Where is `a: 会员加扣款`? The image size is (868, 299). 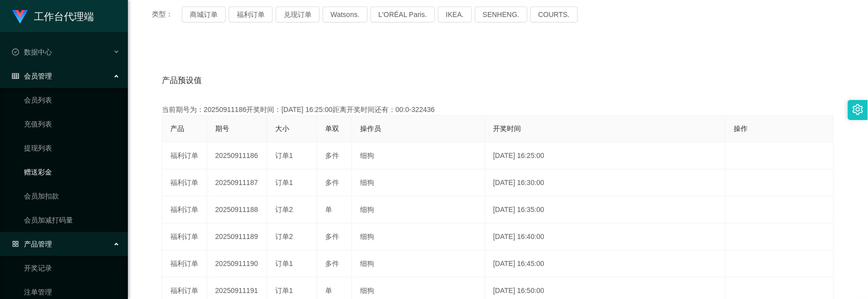 a: 会员加扣款 is located at coordinates (72, 196).